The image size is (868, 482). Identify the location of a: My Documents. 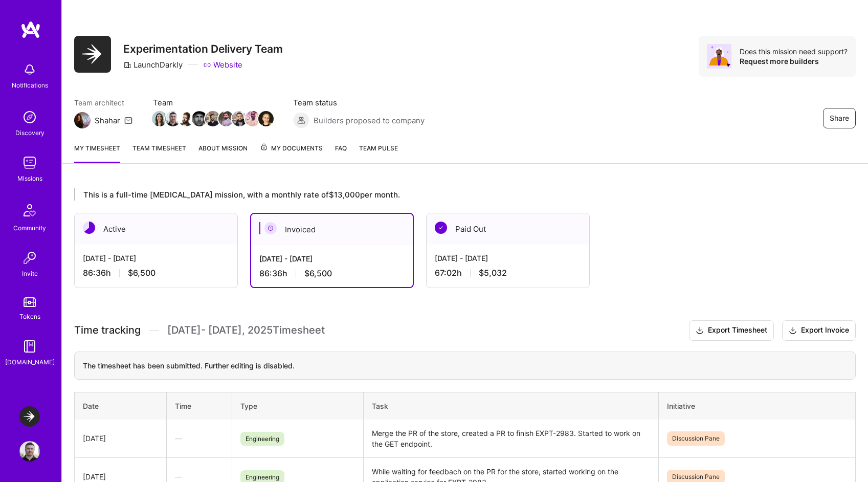
(291, 153).